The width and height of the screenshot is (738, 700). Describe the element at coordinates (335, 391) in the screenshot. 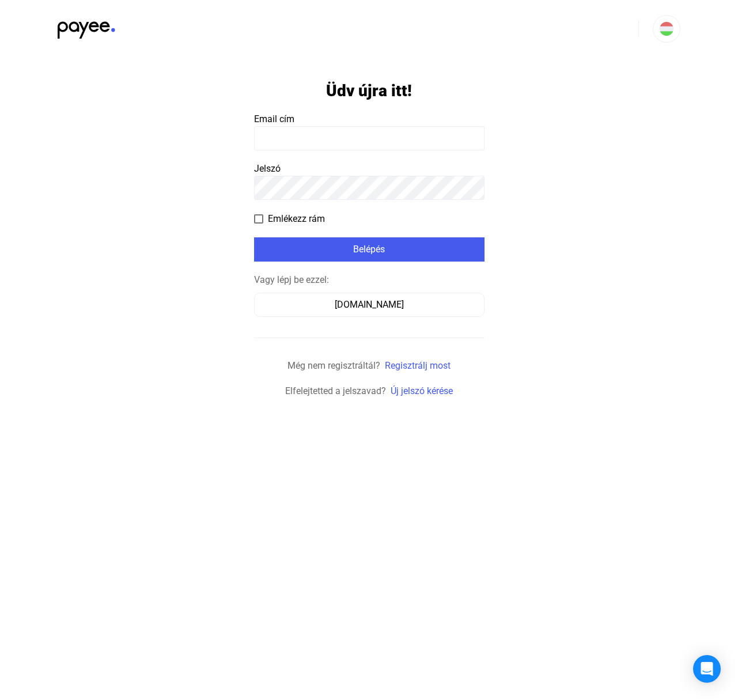

I see `span: Elfelejtetted a jelszavad?` at that location.